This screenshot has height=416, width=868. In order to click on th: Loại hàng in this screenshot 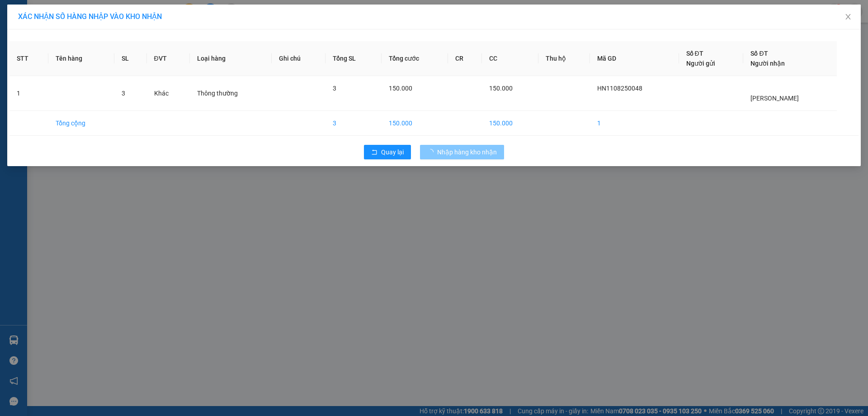, I will do `click(231, 59)`.